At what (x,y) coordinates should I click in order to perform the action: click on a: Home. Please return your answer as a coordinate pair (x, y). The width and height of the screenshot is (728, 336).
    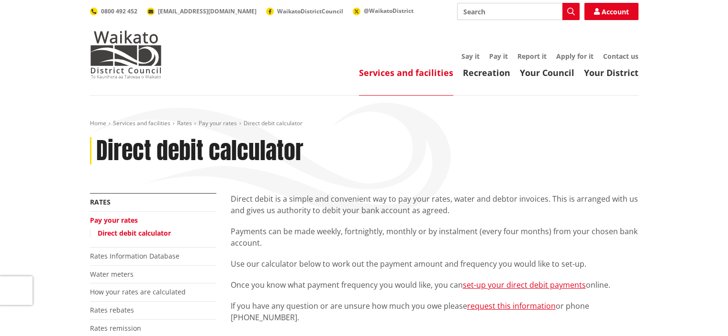
    Looking at the image, I should click on (98, 123).